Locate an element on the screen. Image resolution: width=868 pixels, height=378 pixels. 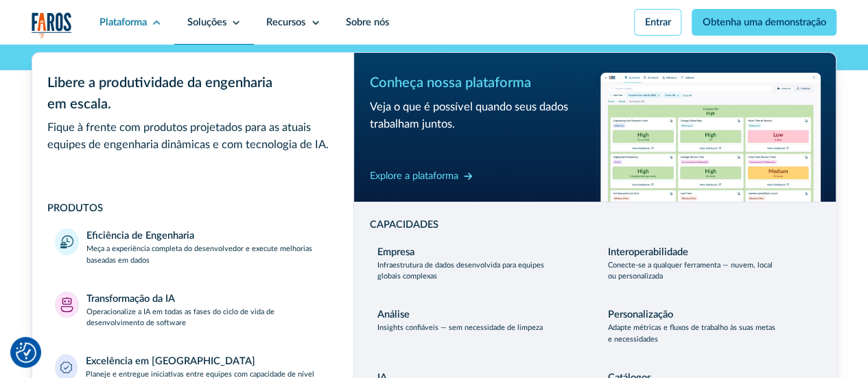
font: Fique à frente com produtos projetados para as atuais equipes de engenharia dinâmicas e com tecno... is located at coordinates (188, 136).